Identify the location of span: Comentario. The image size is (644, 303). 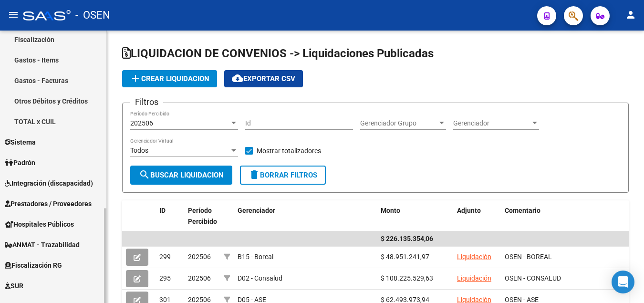
(522, 211).